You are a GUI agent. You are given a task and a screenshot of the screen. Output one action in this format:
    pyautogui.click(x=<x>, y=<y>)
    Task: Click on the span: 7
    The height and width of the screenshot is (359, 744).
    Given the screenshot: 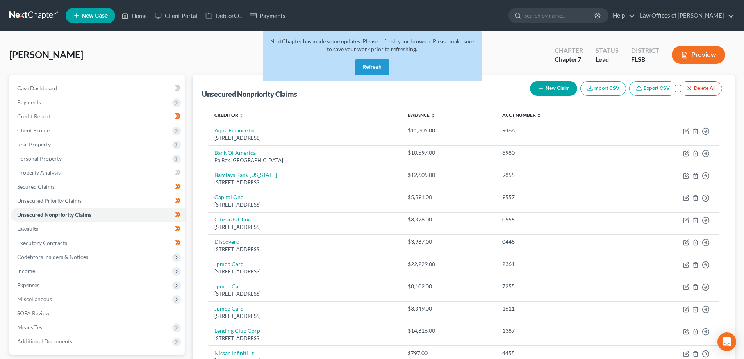 What is the action you would take?
    pyautogui.click(x=579, y=59)
    